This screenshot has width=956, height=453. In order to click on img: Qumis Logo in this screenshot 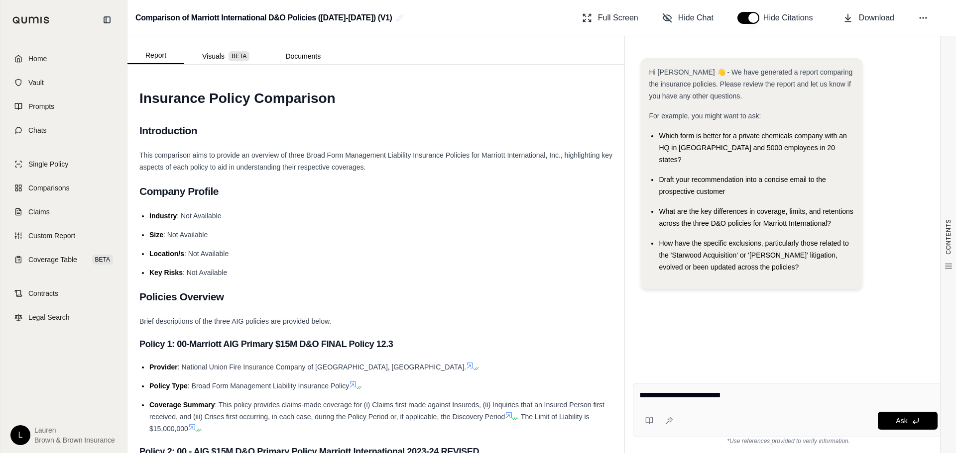, I will do `click(31, 20)`.